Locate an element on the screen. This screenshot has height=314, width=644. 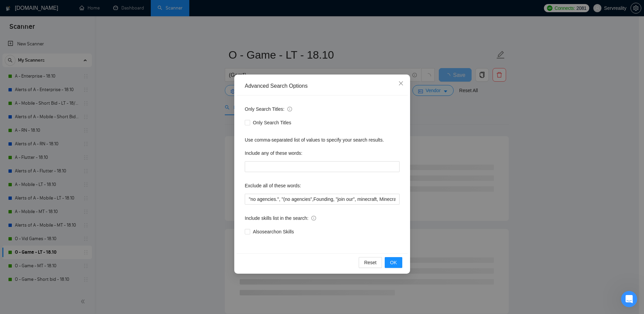
span: Reset is located at coordinates (370, 262).